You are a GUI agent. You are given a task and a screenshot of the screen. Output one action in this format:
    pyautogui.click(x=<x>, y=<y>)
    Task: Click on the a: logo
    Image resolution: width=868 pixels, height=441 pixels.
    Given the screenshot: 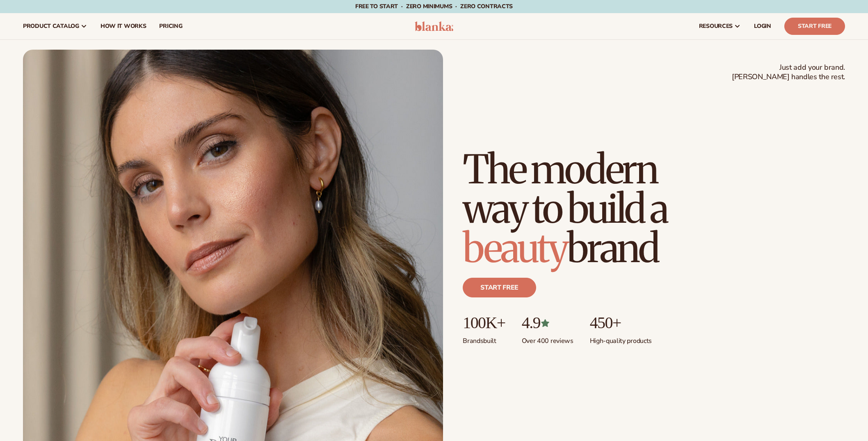 What is the action you would take?
    pyautogui.click(x=434, y=27)
    